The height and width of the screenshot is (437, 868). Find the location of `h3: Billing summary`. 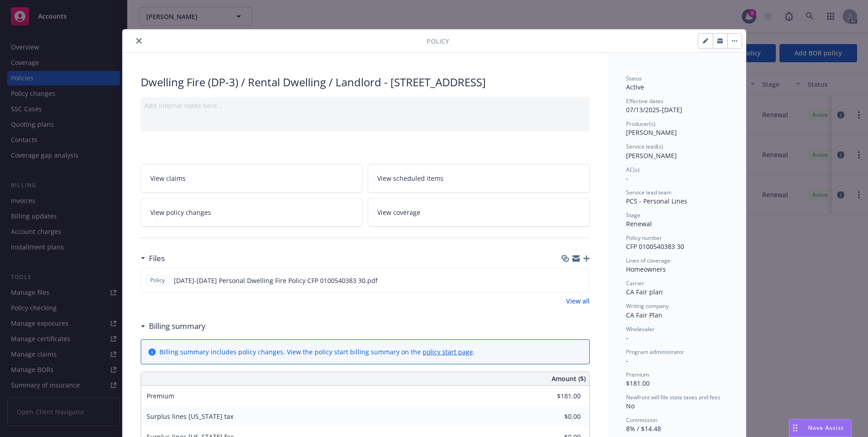

h3: Billing summary is located at coordinates (177, 326).